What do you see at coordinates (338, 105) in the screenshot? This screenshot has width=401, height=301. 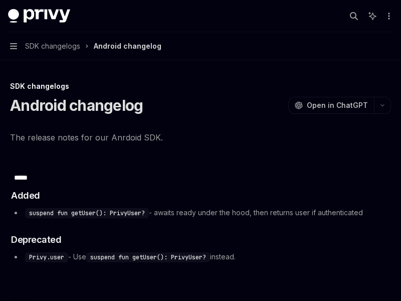 I see `span: Open in ChatGPT` at bounding box center [338, 105].